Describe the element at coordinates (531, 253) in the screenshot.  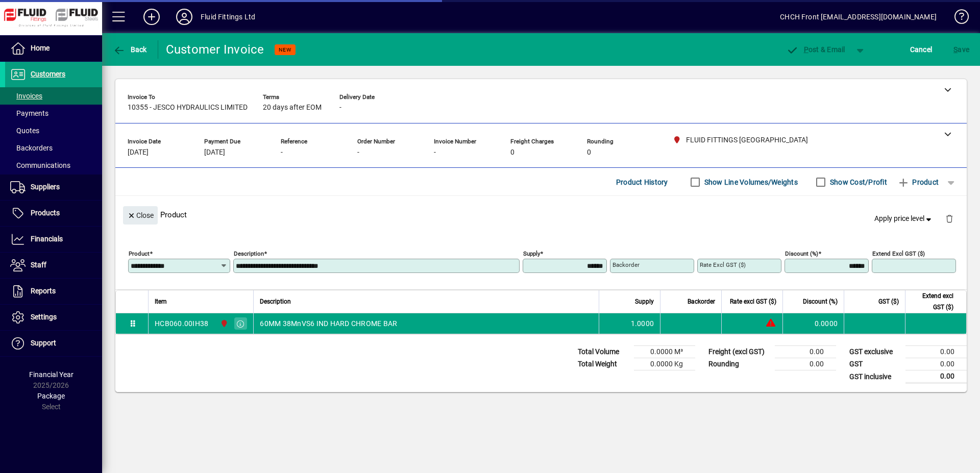
I see `mat-label: Supply` at that location.